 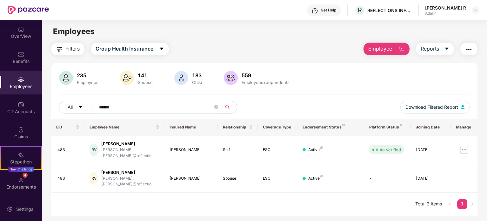 I want to click on button: left, so click(x=450, y=204).